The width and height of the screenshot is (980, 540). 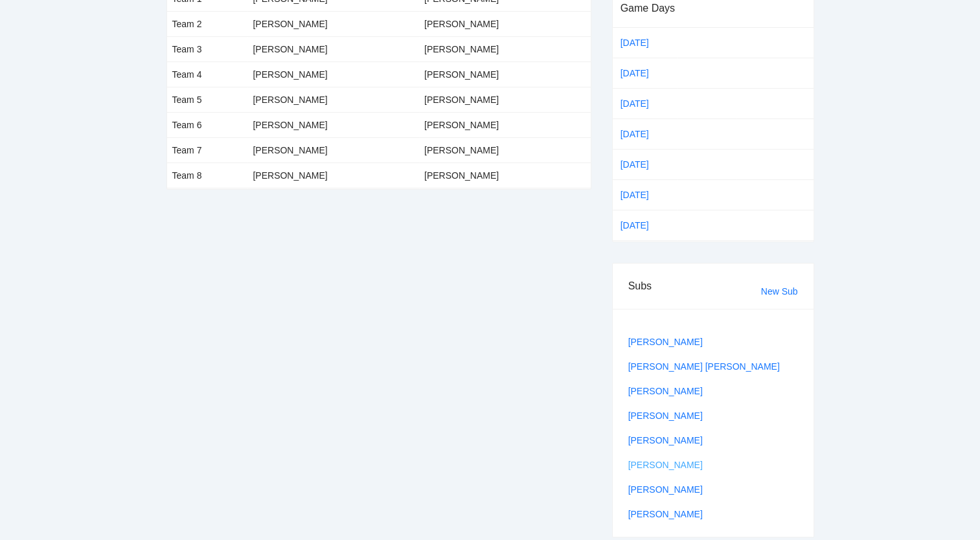 I want to click on div: Subs, so click(x=695, y=285).